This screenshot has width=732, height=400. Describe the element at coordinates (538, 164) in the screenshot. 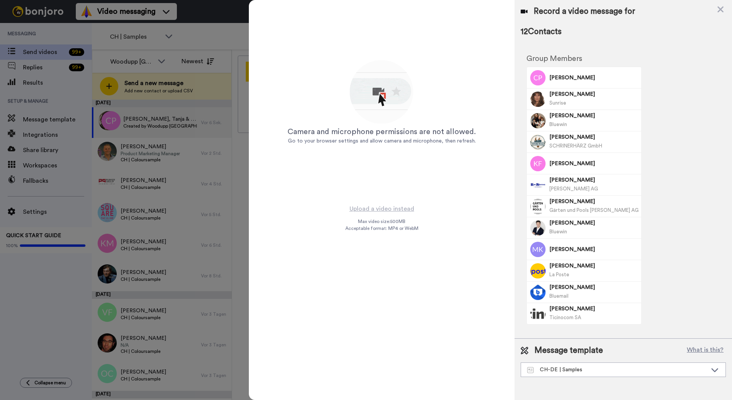

I see `img: Image of Kathrin Fercher` at that location.